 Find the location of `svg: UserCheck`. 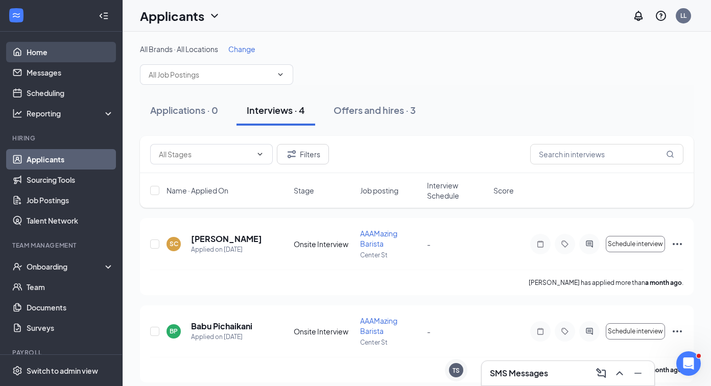

svg: UserCheck is located at coordinates (17, 267).